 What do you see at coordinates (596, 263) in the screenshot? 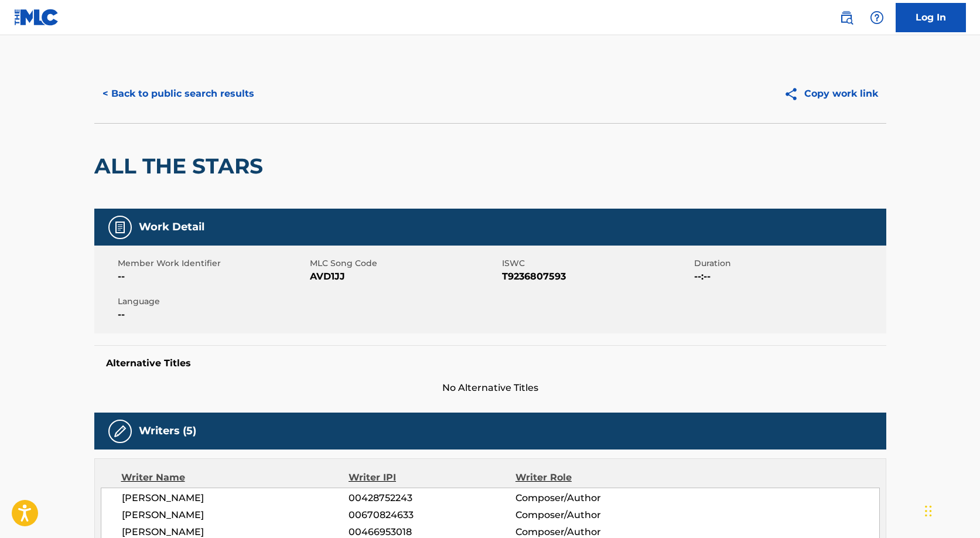
I see `span: ISWC` at bounding box center [596, 263].